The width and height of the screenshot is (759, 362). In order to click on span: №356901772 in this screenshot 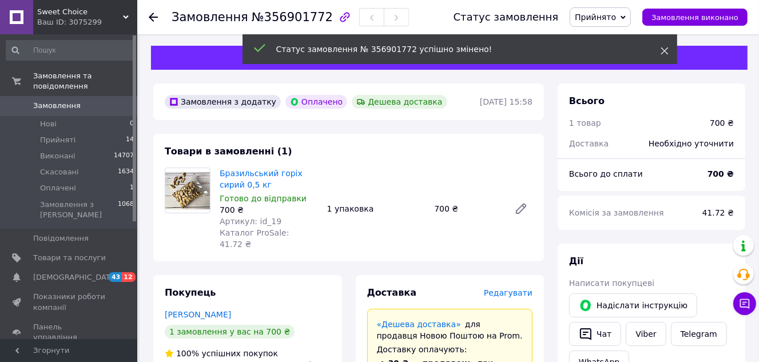, I will do `click(292, 17)`.